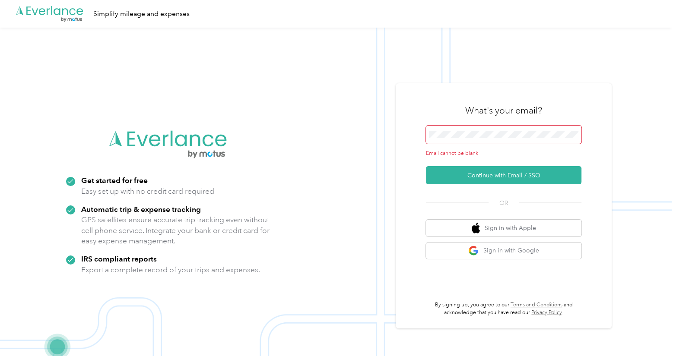 The width and height of the screenshot is (676, 356). I want to click on a: Terms and Conditions, so click(536, 305).